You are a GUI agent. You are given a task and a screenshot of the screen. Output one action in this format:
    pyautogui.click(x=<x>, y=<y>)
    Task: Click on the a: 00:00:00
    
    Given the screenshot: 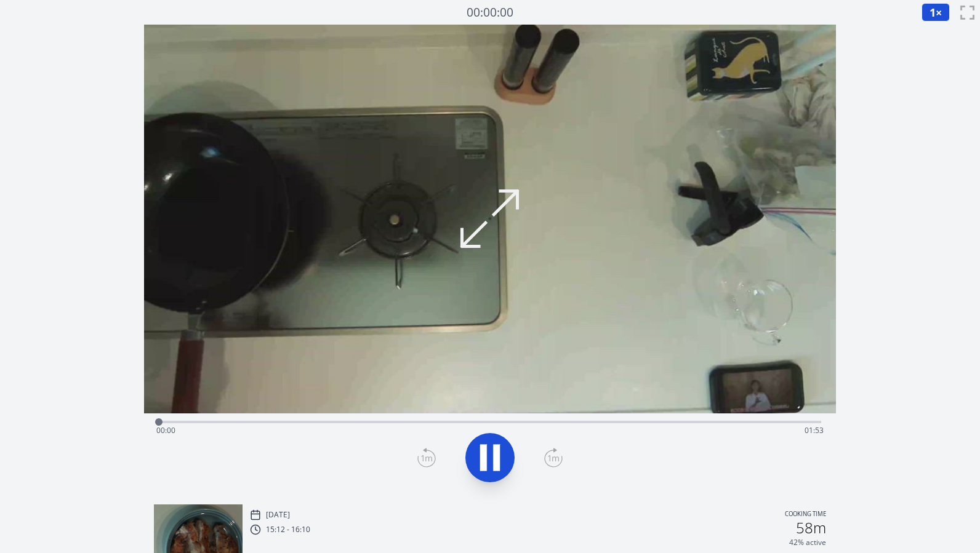 What is the action you would take?
    pyautogui.click(x=490, y=12)
    